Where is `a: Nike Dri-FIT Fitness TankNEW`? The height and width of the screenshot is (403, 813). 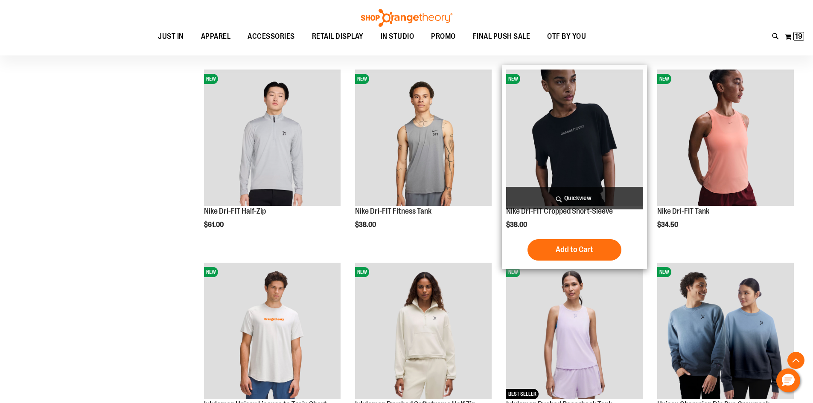
a: Nike Dri-FIT Fitness TankNEW is located at coordinates (423, 138).